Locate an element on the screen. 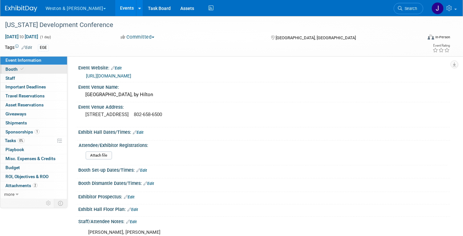  span: Travel Reservations is located at coordinates (25, 96).